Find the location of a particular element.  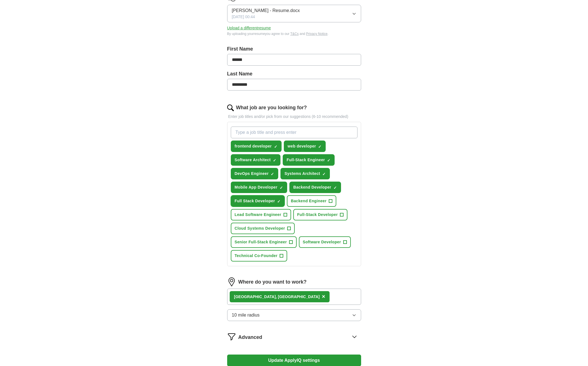

label: Last Name is located at coordinates (294, 74).